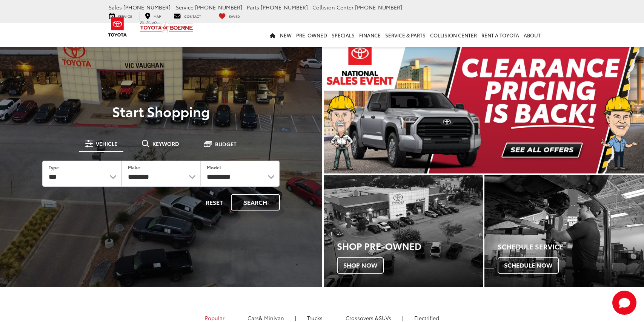 Image resolution: width=644 pixels, height=322 pixels. What do you see at coordinates (157, 16) in the screenshot?
I see `span: Map` at bounding box center [157, 16].